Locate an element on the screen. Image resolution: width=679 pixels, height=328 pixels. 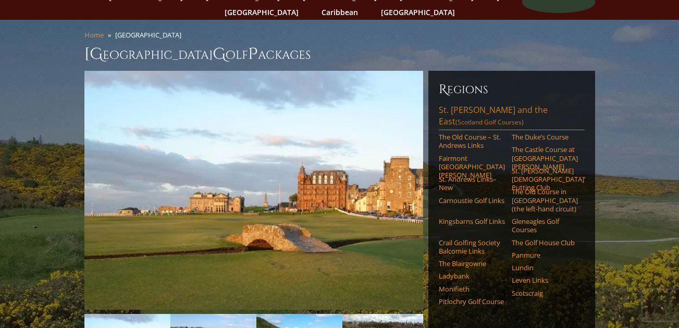
span: P is located at coordinates (253, 54).